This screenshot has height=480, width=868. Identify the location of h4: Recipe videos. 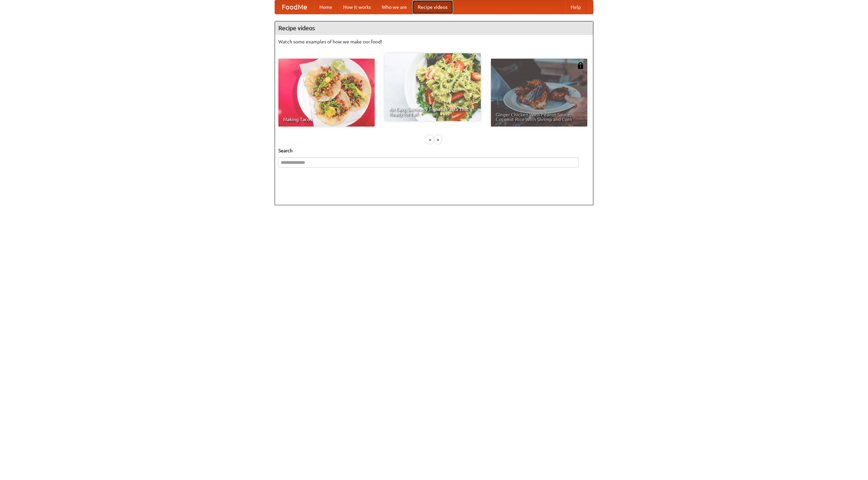
(434, 28).